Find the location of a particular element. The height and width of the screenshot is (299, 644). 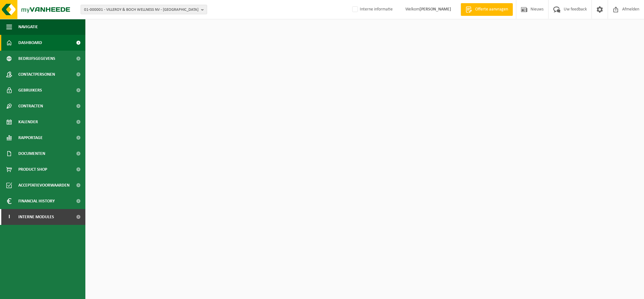

span: Rapportage is located at coordinates (30, 138).